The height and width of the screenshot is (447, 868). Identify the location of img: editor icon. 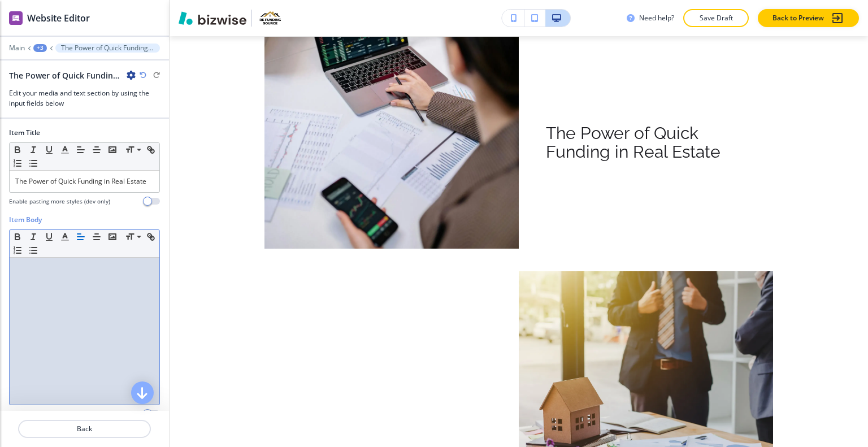
(16, 18).